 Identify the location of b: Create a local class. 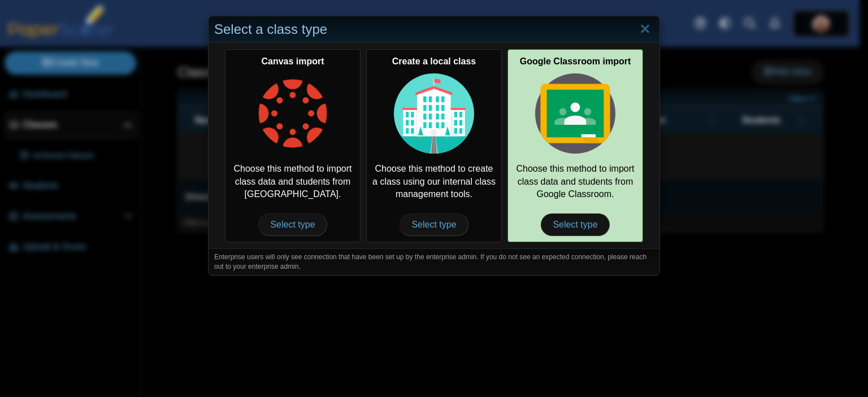
(434, 61).